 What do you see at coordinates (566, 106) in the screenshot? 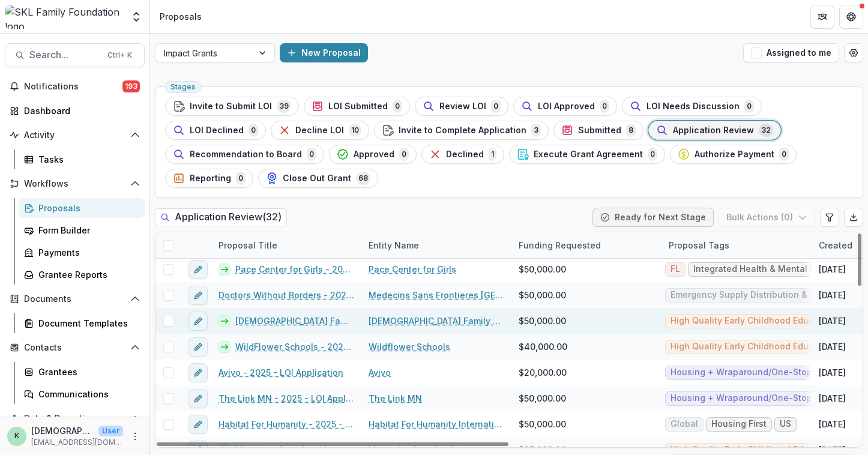
I see `span: LOI Approved` at bounding box center [566, 106].